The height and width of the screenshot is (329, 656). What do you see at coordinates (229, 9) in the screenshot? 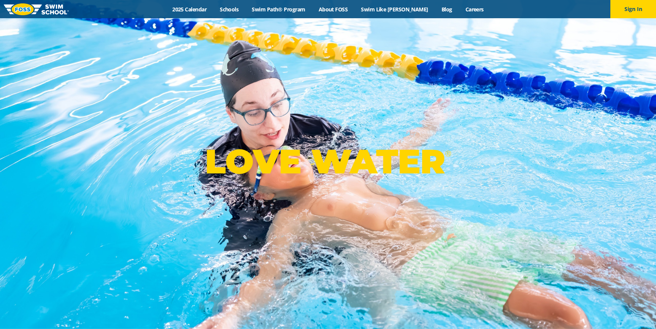
I see `a: Schools` at bounding box center [229, 9].